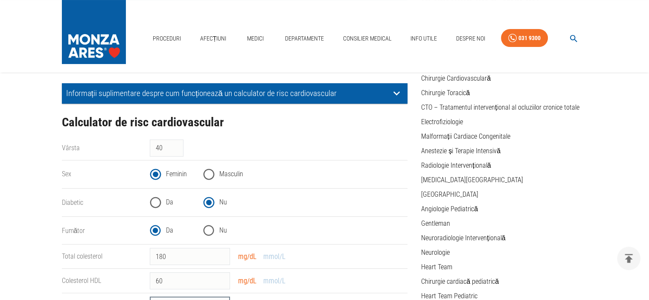 Image resolution: width=649 pixels, height=300 pixels. Describe the element at coordinates (82, 256) in the screenshot. I see `label: Total colesterol` at that location.